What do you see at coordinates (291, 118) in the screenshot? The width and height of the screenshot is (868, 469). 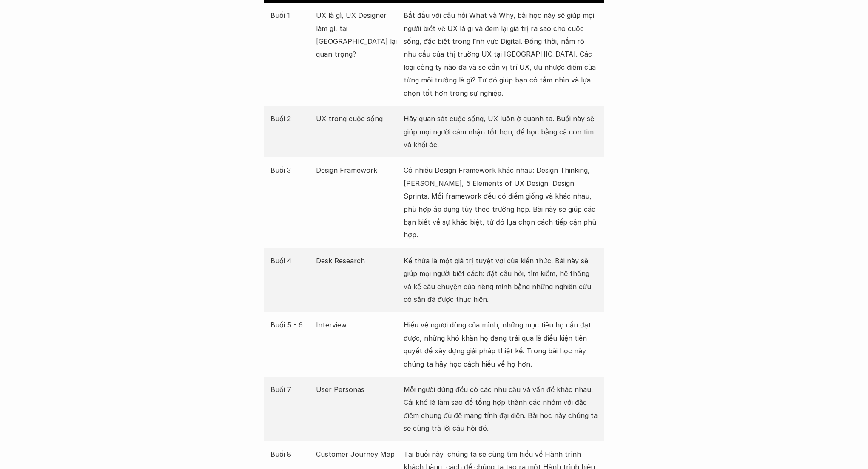 I see `p: Buổi 2` at bounding box center [291, 118].